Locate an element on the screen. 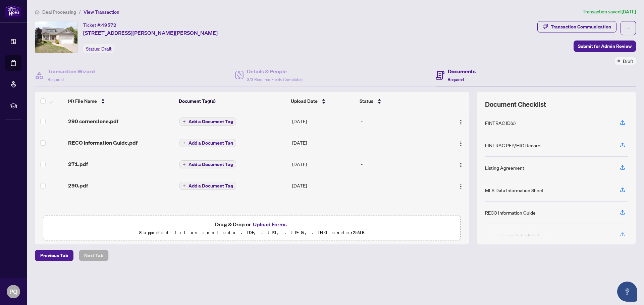 This screenshot has width=644, height=305. span: 290.pdf is located at coordinates (78, 185).